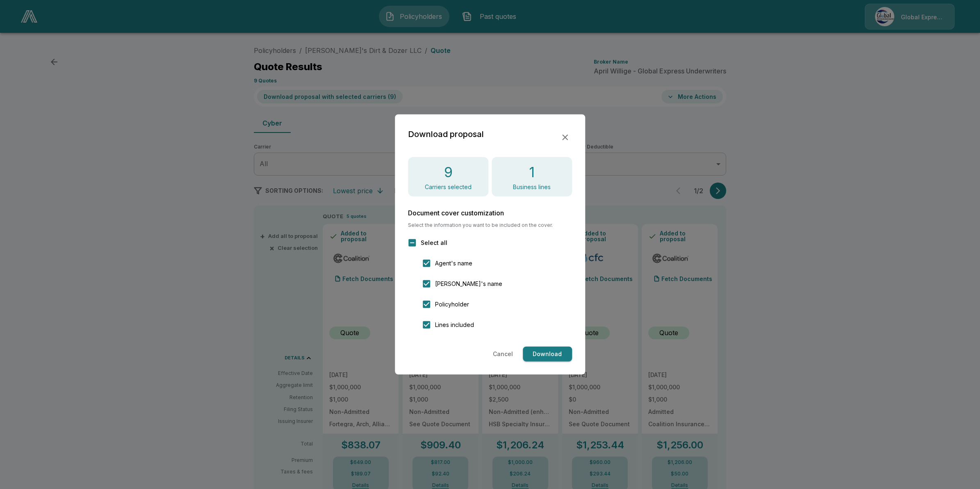 The height and width of the screenshot is (489, 980). Describe the element at coordinates (490, 226) in the screenshot. I see `span: Select the information you want to be included on the cover.` at that location.